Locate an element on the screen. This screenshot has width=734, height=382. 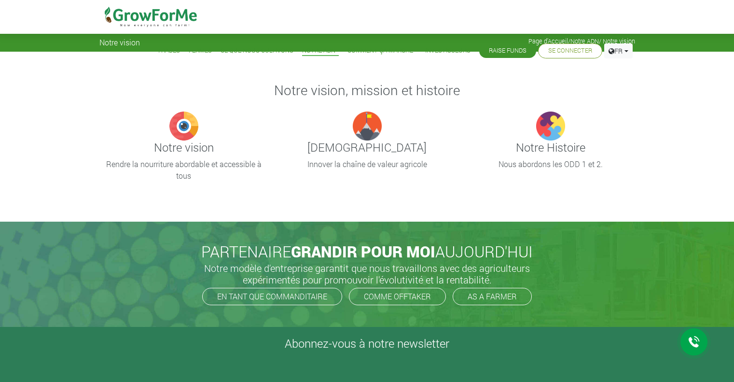
a: Trades is located at coordinates (168, 51).